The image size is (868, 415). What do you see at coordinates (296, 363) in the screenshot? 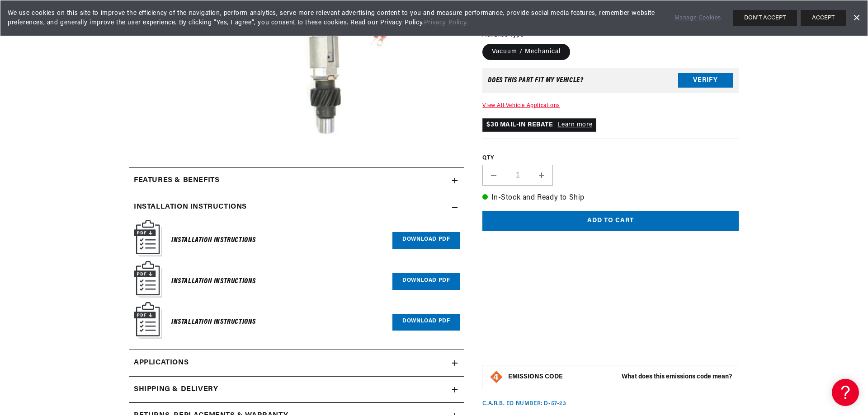
I see `a: Applications` at bounding box center [296, 363].